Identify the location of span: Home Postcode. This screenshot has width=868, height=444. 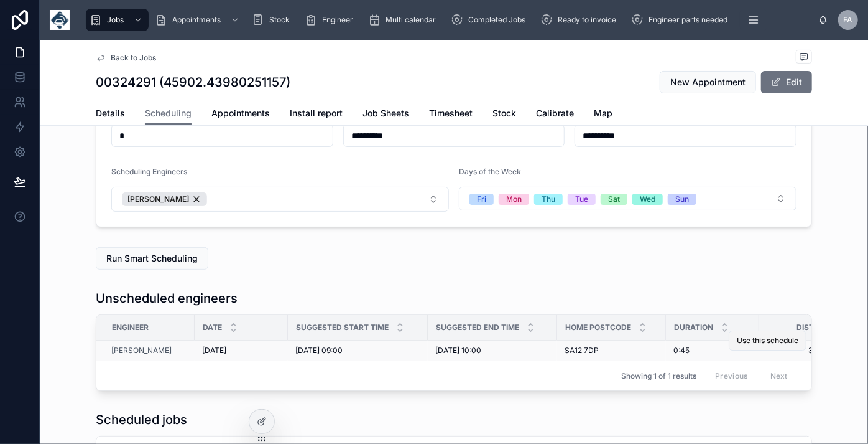
(598, 328).